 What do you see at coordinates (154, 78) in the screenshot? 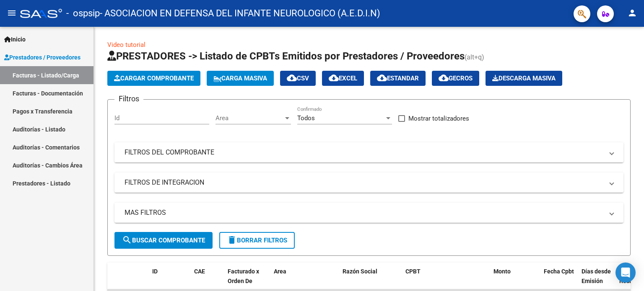
I see `span: Cargar Comprobante` at bounding box center [154, 78].